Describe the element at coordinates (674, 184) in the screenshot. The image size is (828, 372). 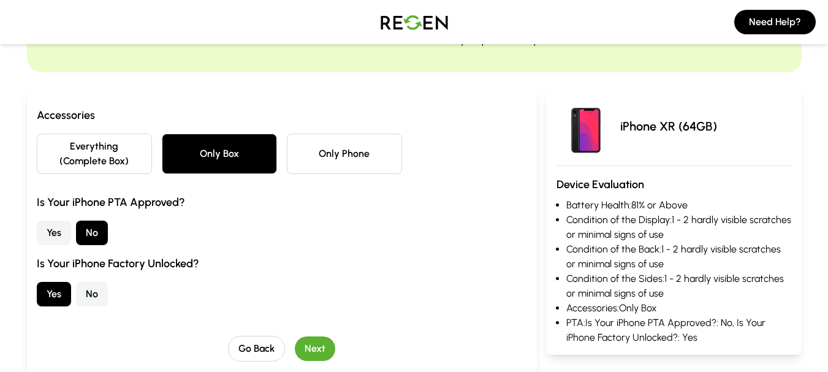
I see `h3: Device Evaluation` at that location.